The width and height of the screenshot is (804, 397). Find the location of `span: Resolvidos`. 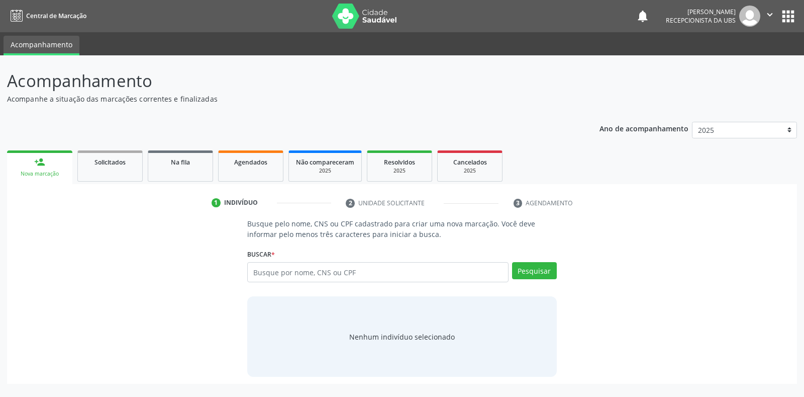

span: Resolvidos is located at coordinates (400, 162).